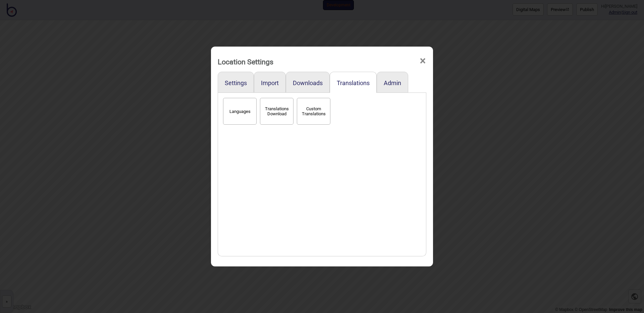  Describe the element at coordinates (277, 112) in the screenshot. I see `button: Translations Download` at that location.